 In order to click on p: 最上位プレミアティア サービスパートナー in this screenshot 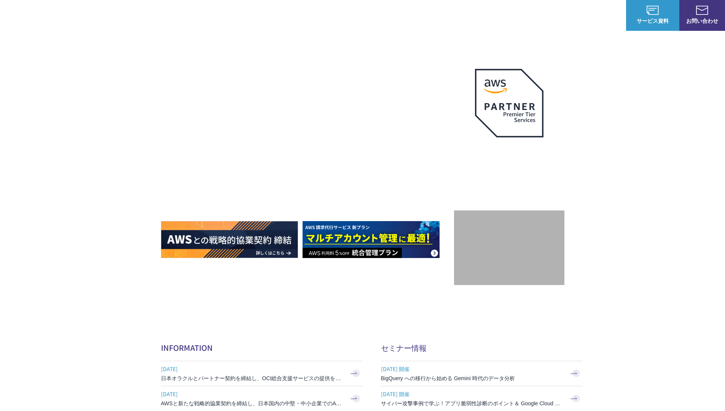, I will do `click(510, 161)`.